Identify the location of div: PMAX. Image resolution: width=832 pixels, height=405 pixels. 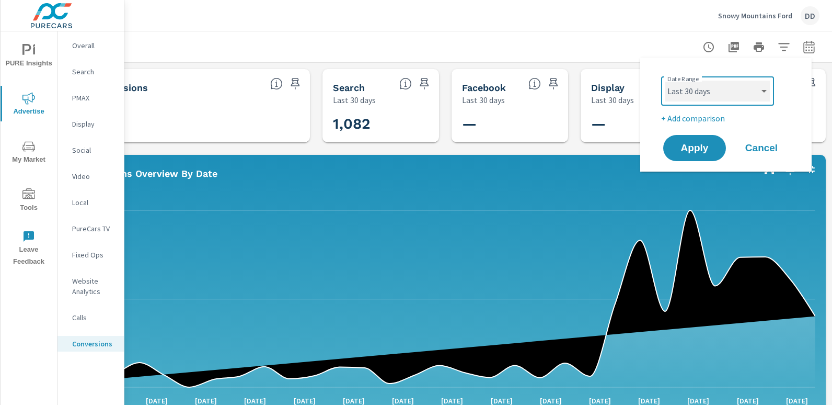
(90, 98).